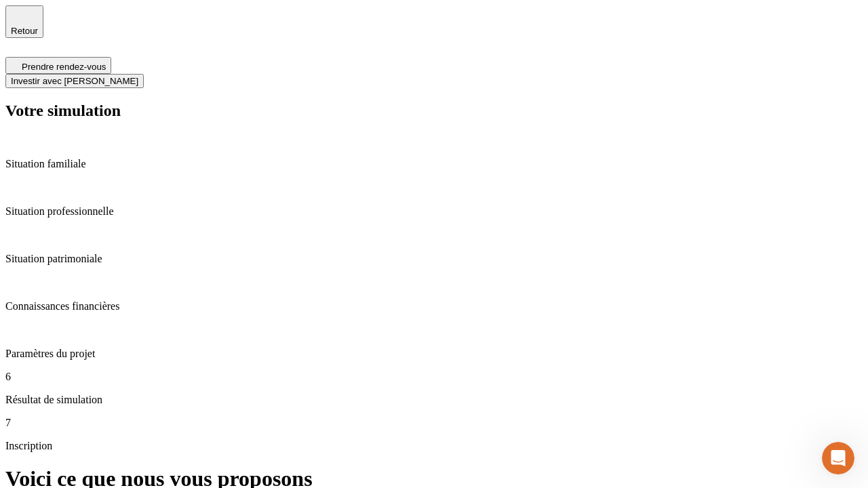  What do you see at coordinates (434, 377) in the screenshot?
I see `p: 6` at bounding box center [434, 377].